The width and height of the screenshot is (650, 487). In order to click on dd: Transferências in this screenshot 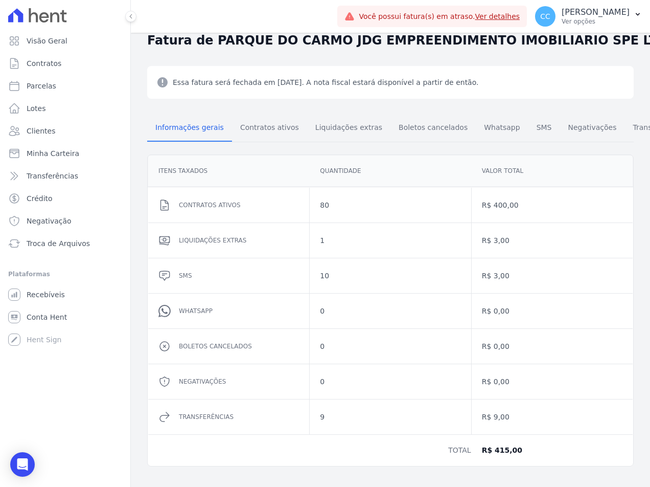, I will do `click(239, 417)`.